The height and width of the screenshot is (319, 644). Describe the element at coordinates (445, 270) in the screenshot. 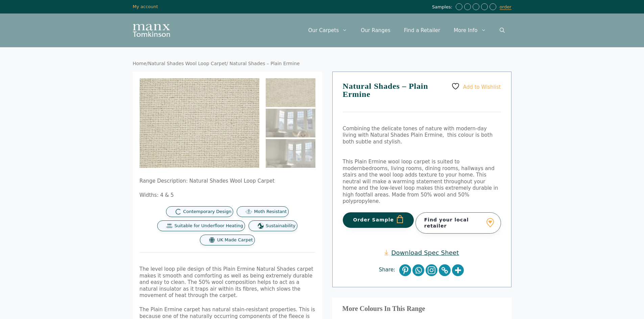

I see `a: Copy Link` at that location.